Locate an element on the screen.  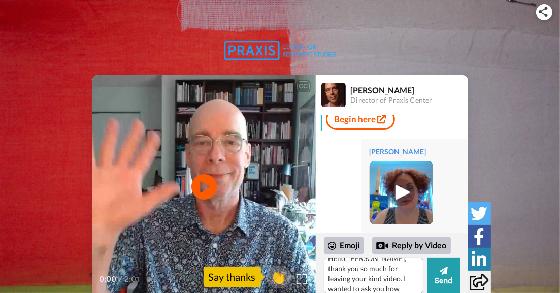
img: 0f330244-8327-422c-b1df-34dd8c7acc5e-thumb.jpg is located at coordinates (401, 192).